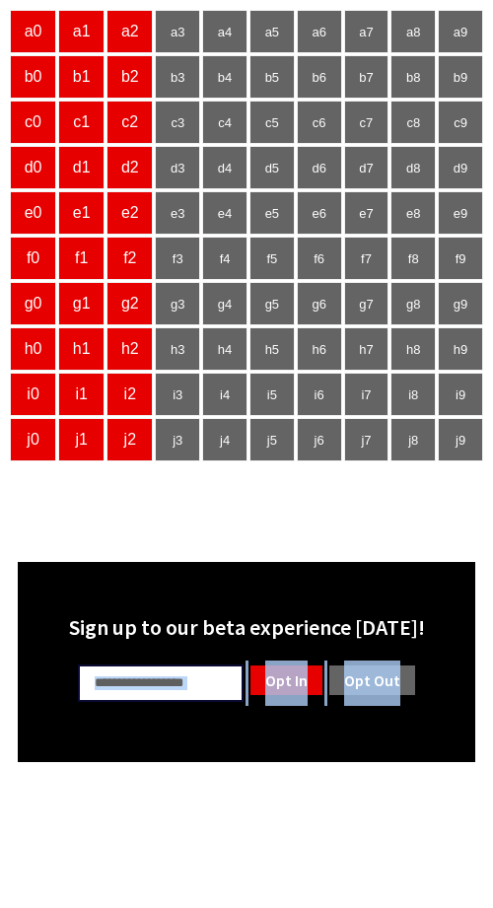 This screenshot has height=908, width=493. What do you see at coordinates (320, 213) in the screenshot?
I see `td: e6` at bounding box center [320, 213].